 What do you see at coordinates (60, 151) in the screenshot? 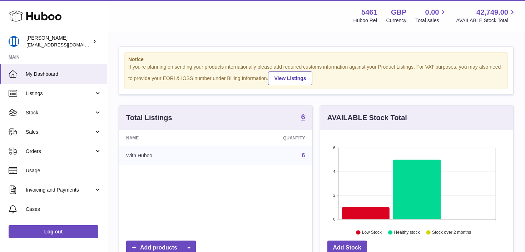
I see `span: Orders` at bounding box center [60, 151].